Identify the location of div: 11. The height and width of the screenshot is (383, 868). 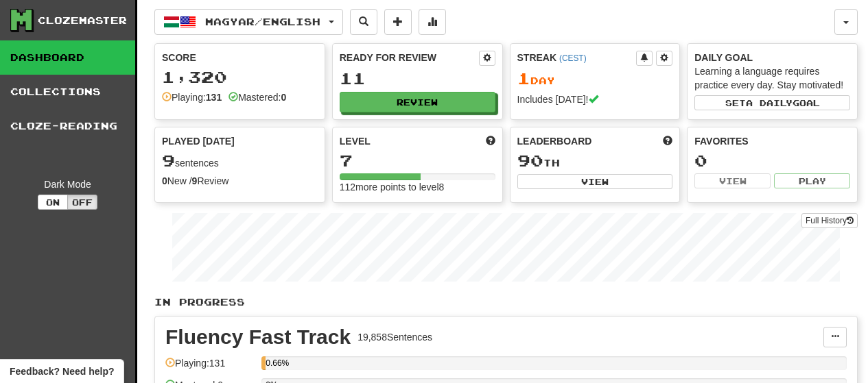
(417, 78).